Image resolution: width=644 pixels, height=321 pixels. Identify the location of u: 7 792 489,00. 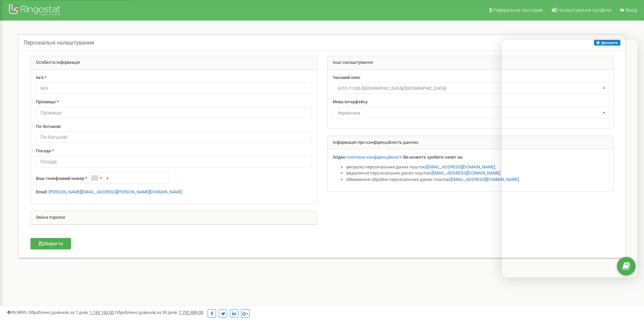
(191, 312).